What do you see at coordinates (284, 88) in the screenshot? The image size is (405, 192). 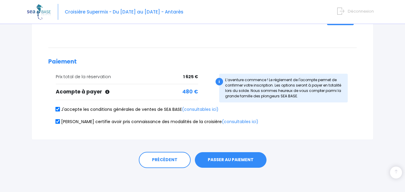 I see `div: L’aventure commence ! Le règlement de l'acompte permet de confirmer votre inscription. Les option...` at bounding box center [284, 88].